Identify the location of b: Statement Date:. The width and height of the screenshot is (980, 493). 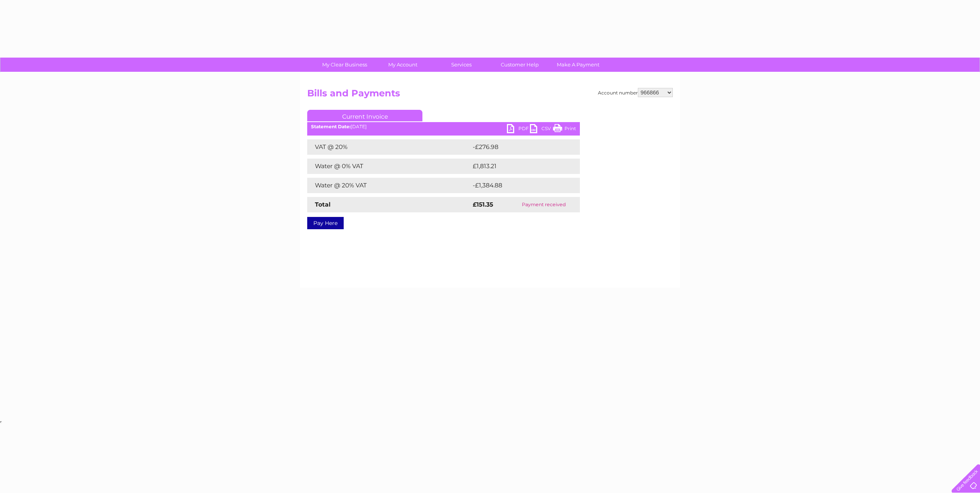
(330, 126).